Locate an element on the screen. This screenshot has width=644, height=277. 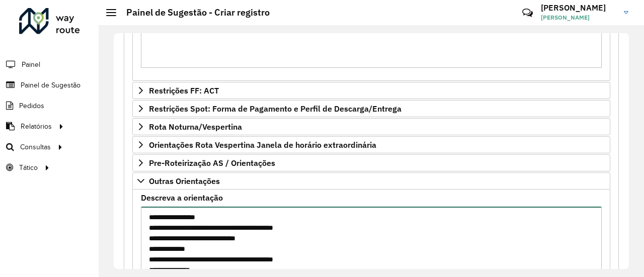
a: Outras Orientações is located at coordinates (372, 181).